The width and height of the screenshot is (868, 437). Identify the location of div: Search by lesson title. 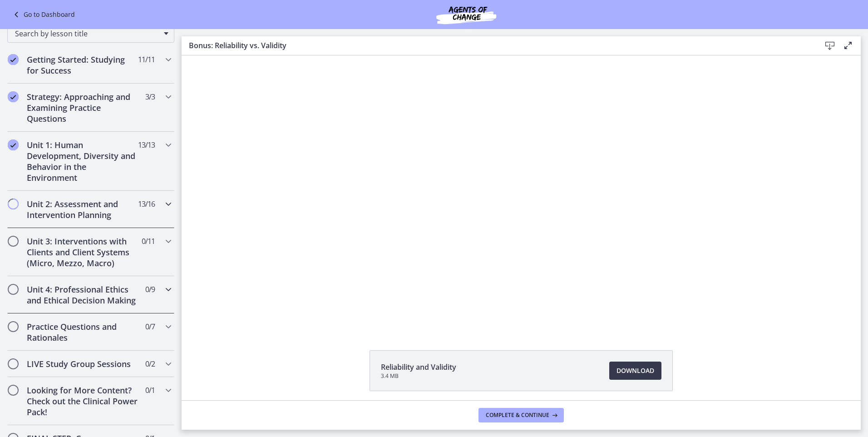
(91, 34).